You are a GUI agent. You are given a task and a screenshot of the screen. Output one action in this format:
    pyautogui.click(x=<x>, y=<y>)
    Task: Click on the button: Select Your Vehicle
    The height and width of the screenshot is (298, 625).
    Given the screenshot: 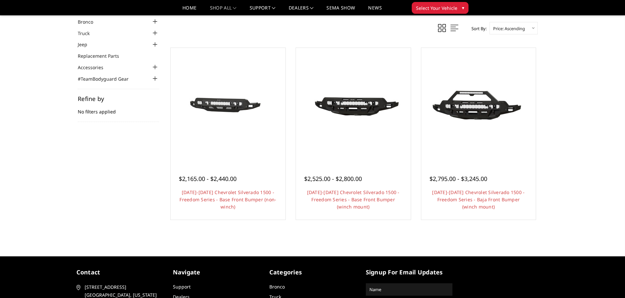 What is the action you would take?
    pyautogui.click(x=440, y=8)
    